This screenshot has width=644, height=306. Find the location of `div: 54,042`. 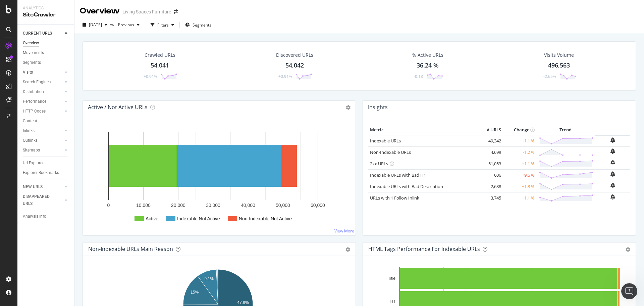

div: 54,042 is located at coordinates (295, 66).